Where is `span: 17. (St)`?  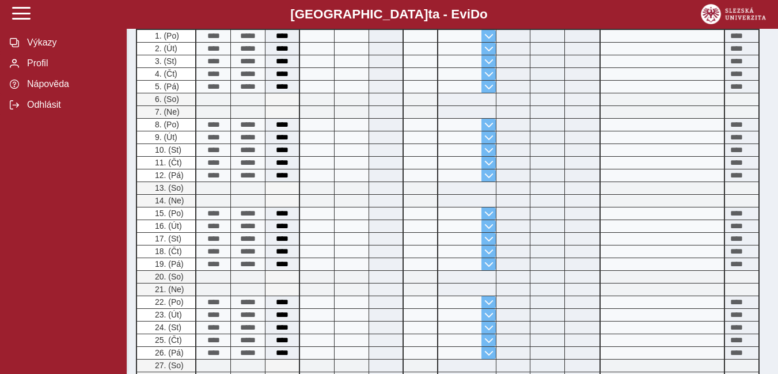 span: 17. (St) is located at coordinates (167, 238).